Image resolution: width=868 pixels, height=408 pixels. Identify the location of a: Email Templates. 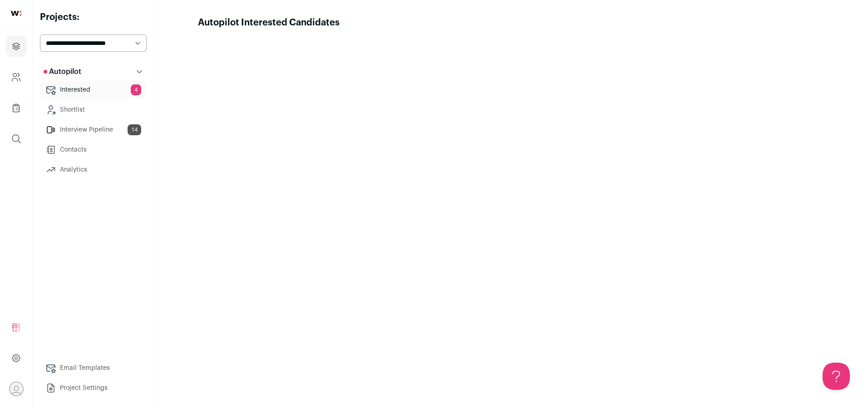
(93, 368).